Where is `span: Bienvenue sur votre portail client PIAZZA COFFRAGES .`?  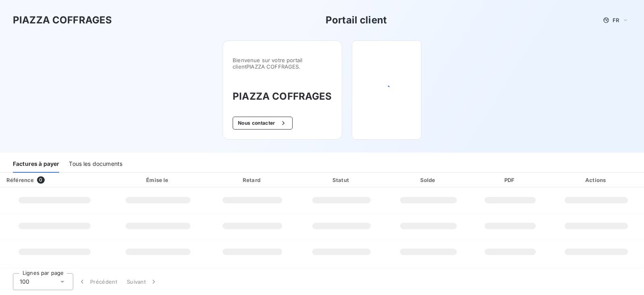
span: Bienvenue sur votre portail client PIAZZA COFFRAGES . is located at coordinates (282, 63).